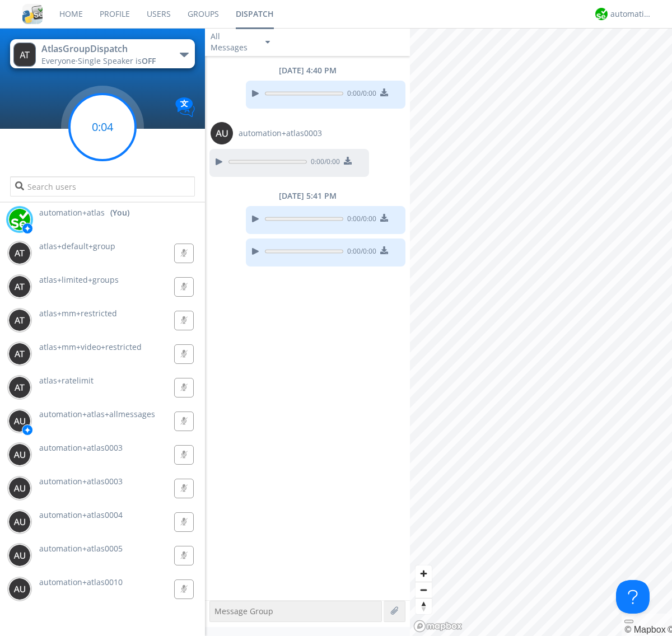  I want to click on span: atlas+ratelimit, so click(66, 380).